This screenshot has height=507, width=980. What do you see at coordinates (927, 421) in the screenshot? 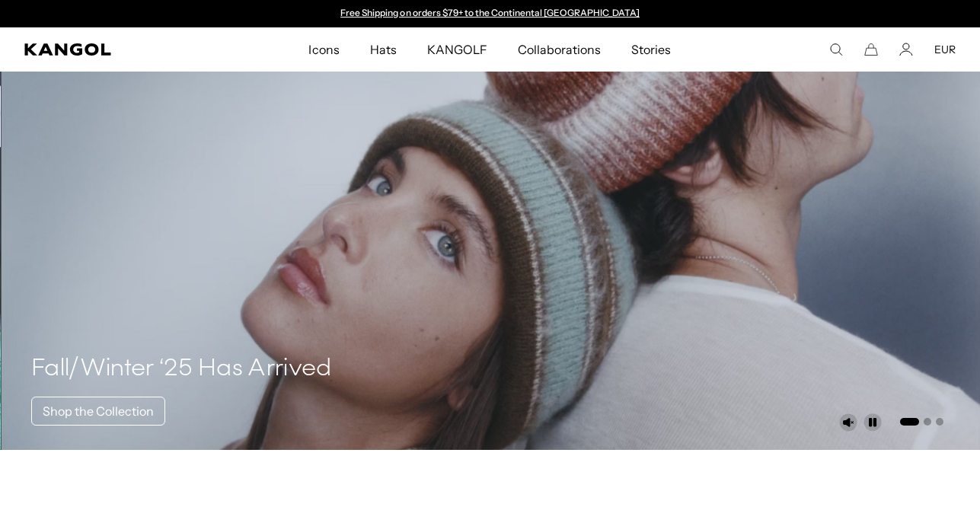
I see `button: Go to slide 2` at bounding box center [927, 421].